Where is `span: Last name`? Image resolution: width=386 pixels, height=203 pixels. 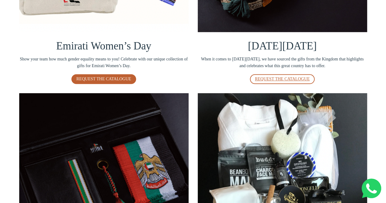 span: Last name is located at coordinates (184, 3).